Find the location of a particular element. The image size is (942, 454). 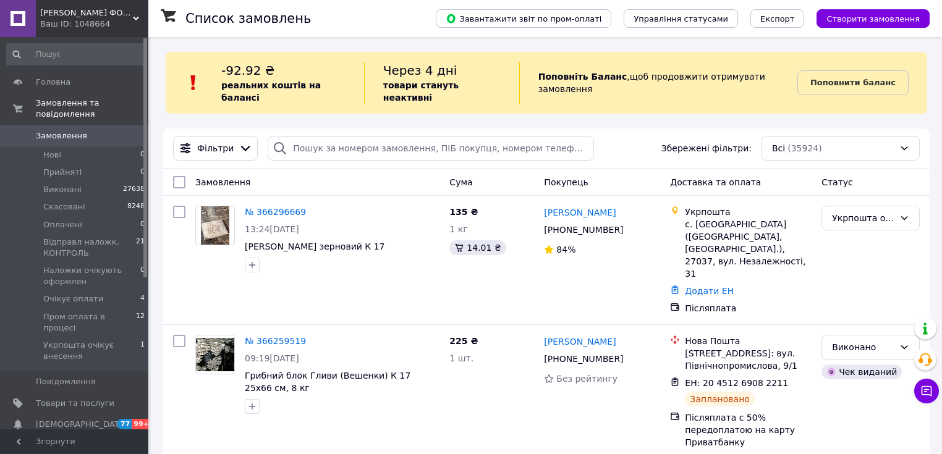

b: Поповнити баланс is located at coordinates (853, 82).